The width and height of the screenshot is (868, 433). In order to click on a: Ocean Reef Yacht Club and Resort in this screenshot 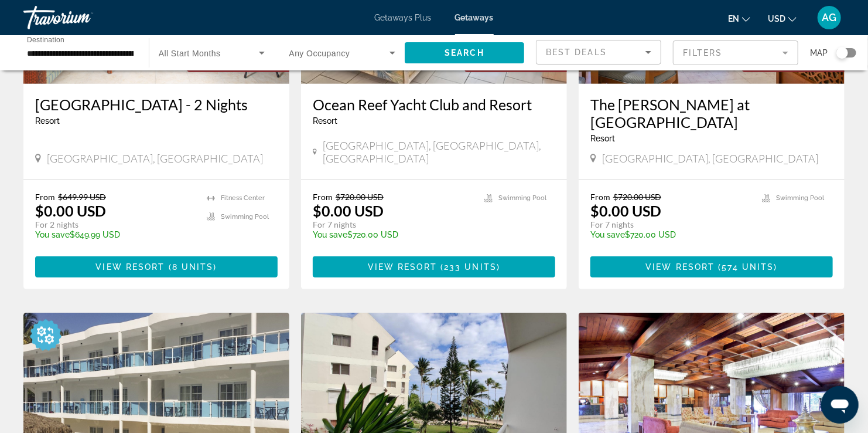, I will do `click(434, 104)`.